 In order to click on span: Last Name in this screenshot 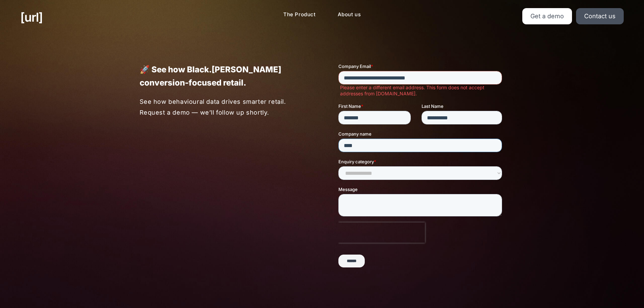, I will do `click(94, 43)`.